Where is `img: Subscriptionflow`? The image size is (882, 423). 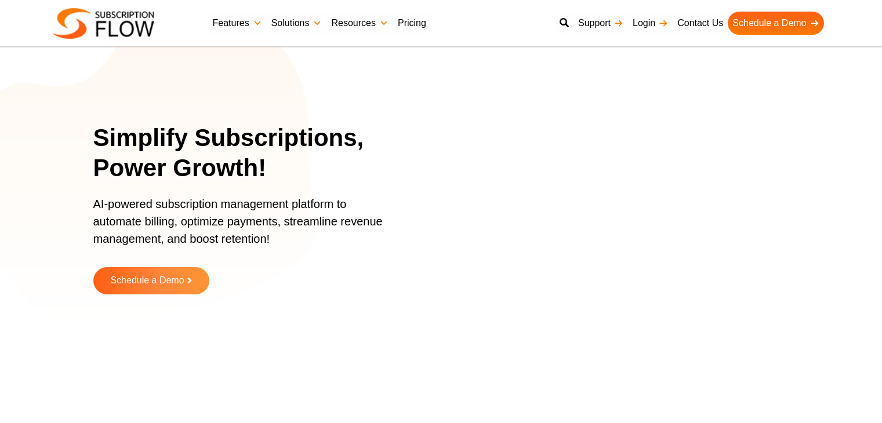
img: Subscriptionflow is located at coordinates (103, 23).